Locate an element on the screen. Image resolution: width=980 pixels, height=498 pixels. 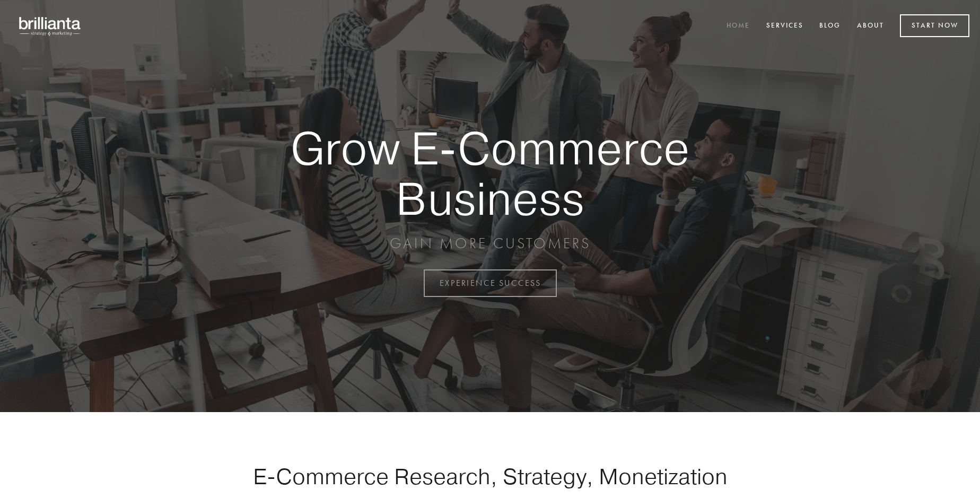
a: Services is located at coordinates (785, 26).